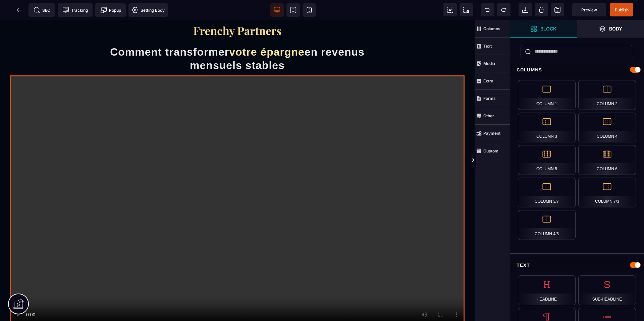  What do you see at coordinates (504, 10) in the screenshot?
I see `span: Redo` at bounding box center [504, 10].